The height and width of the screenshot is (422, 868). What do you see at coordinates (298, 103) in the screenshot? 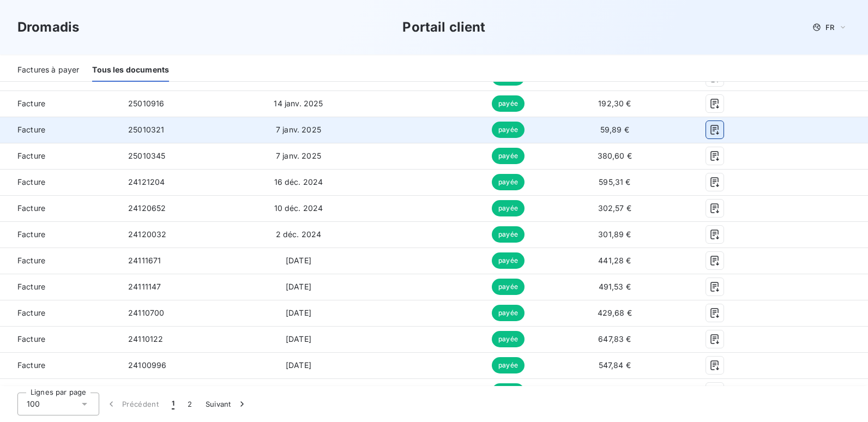
I see `span: 14 janv. 2025` at bounding box center [298, 103].